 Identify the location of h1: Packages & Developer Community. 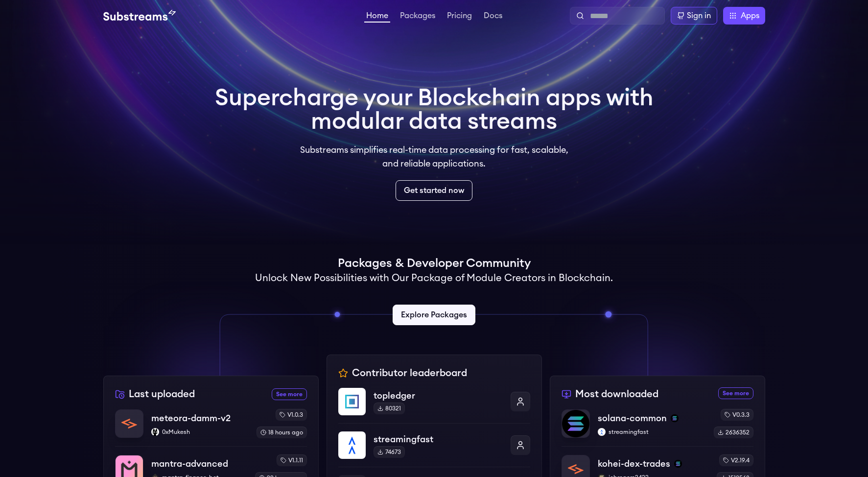
(434, 264).